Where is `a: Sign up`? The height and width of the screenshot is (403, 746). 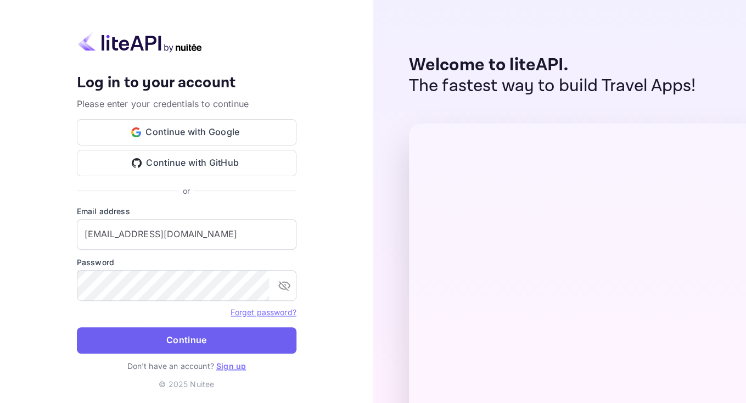
a: Sign up is located at coordinates (231, 366).